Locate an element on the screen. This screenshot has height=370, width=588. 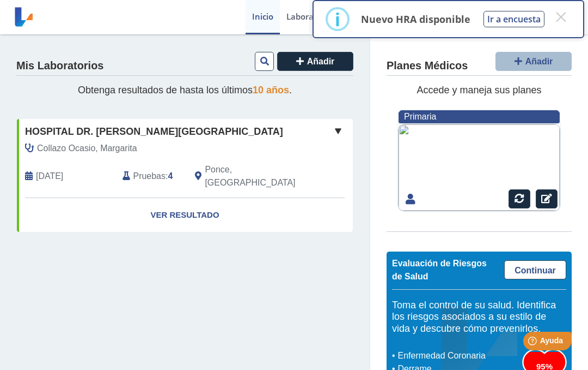
p: Nuevo HRA disponible is located at coordinates (415, 19).